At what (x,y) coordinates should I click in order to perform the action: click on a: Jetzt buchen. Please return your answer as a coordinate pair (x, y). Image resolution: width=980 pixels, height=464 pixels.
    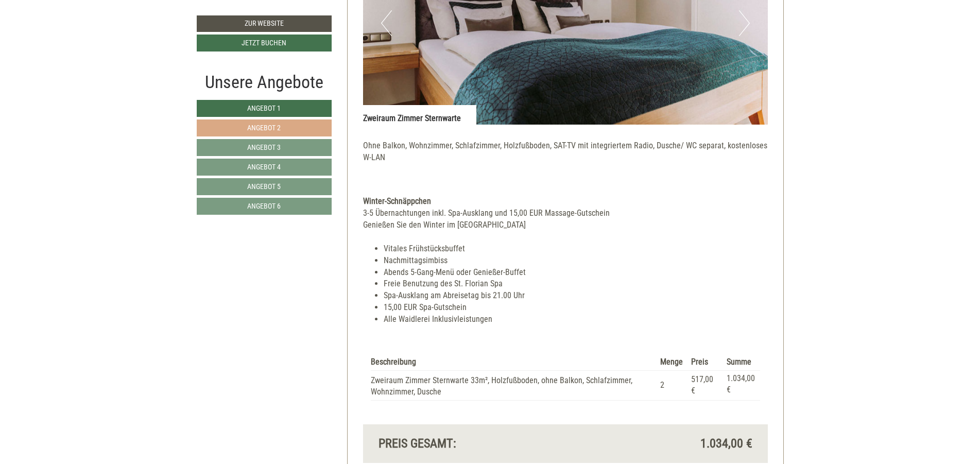
    Looking at the image, I should click on (264, 43).